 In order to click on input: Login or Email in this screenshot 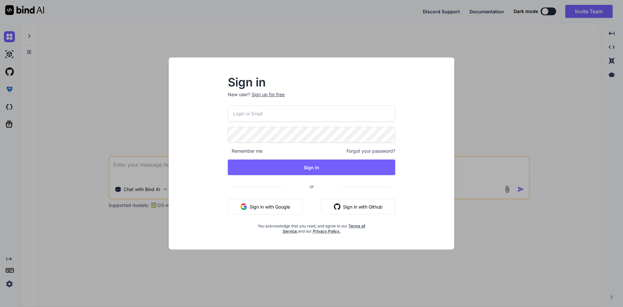, I will do `click(311, 113)`.